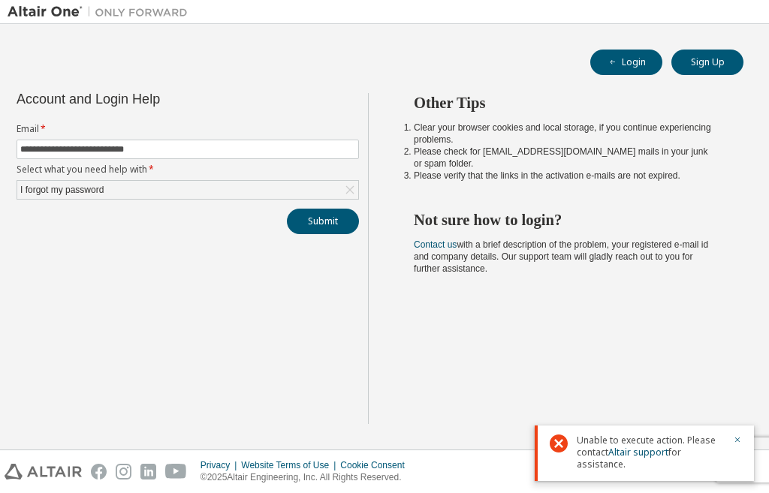 This screenshot has height=493, width=769. What do you see at coordinates (291, 466) in the screenshot?
I see `div: Website Terms of Use` at bounding box center [291, 466].